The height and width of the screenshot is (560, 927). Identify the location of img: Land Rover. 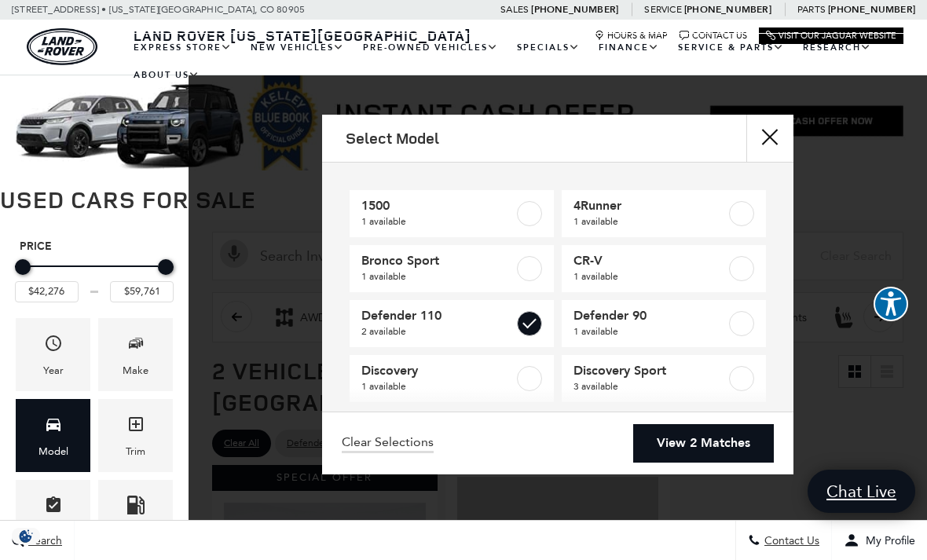
(62, 47).